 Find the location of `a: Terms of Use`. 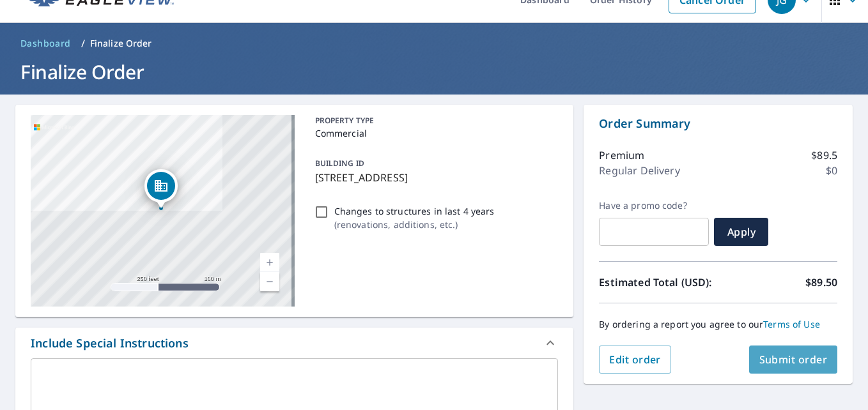

a: Terms of Use is located at coordinates (791, 324).